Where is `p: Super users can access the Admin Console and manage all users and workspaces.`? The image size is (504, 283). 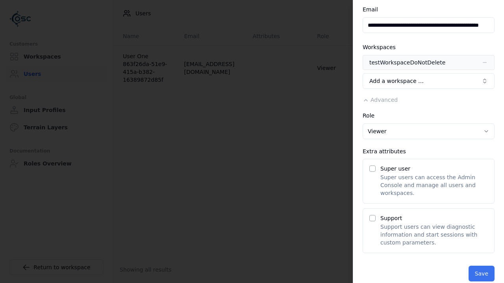 p: Super users can access the Admin Console and manage all users and workspaces. is located at coordinates (434, 185).